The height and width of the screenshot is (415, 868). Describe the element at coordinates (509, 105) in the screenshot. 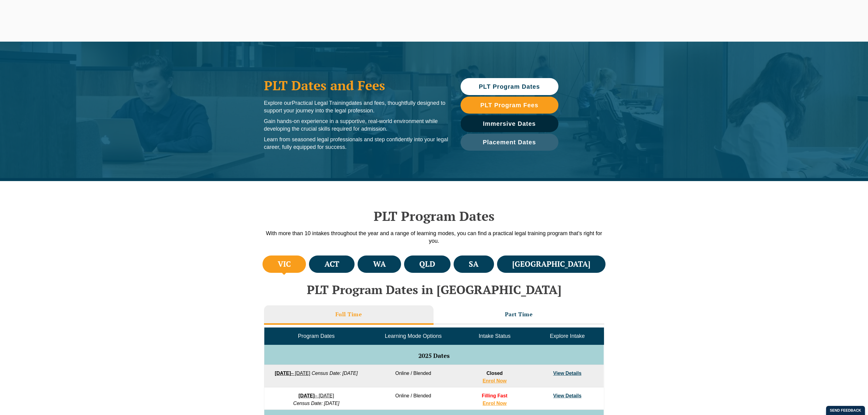

I see `span: PLT Program Fees` at that location.